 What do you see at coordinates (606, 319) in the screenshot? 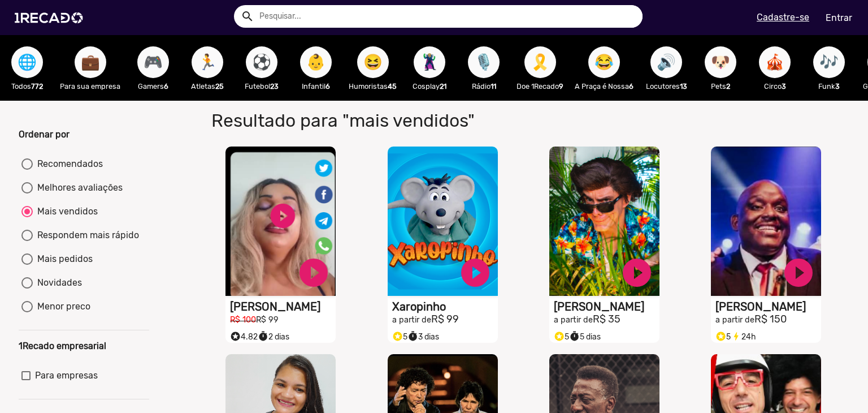
I see `h2: R$ 35` at bounding box center [606, 319].